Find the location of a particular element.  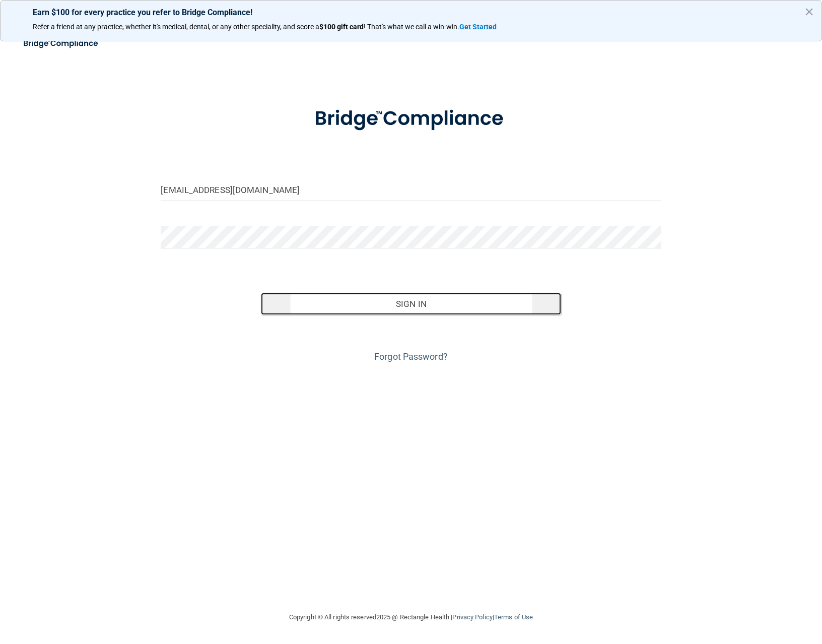

span: Refer a friend at any practice, whether it's medical, dental, or any other speciality, and score a is located at coordinates (176, 27).